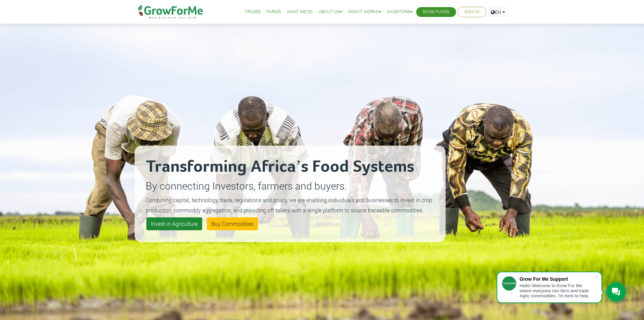 The image size is (644, 320). What do you see at coordinates (472, 12) in the screenshot?
I see `a: Sign In` at bounding box center [472, 12].